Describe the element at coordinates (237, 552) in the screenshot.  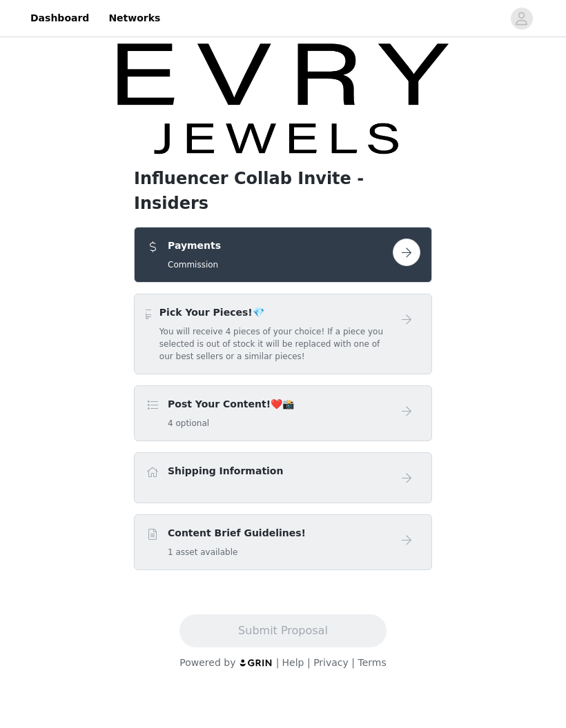
I see `h5: 1 asset available` at that location.